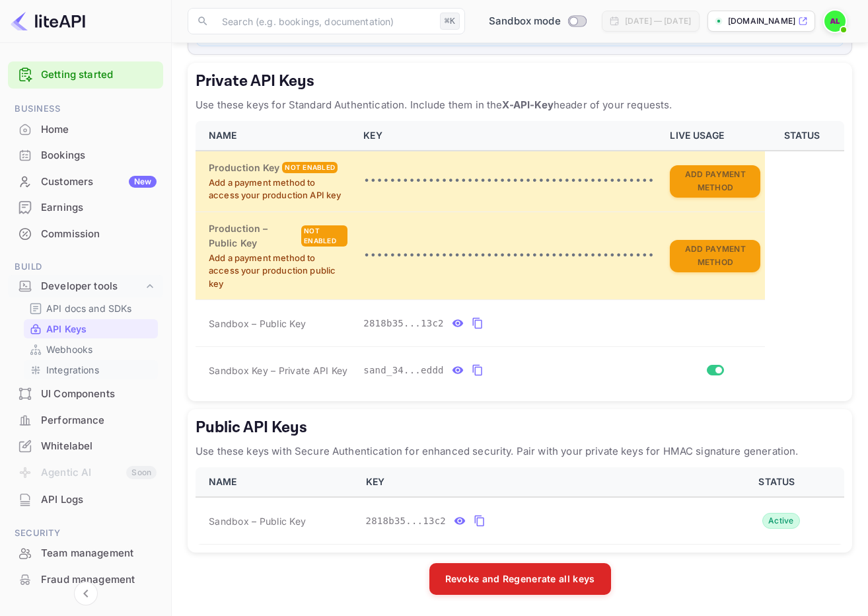  I want to click on strong: X-API-Key, so click(527, 104).